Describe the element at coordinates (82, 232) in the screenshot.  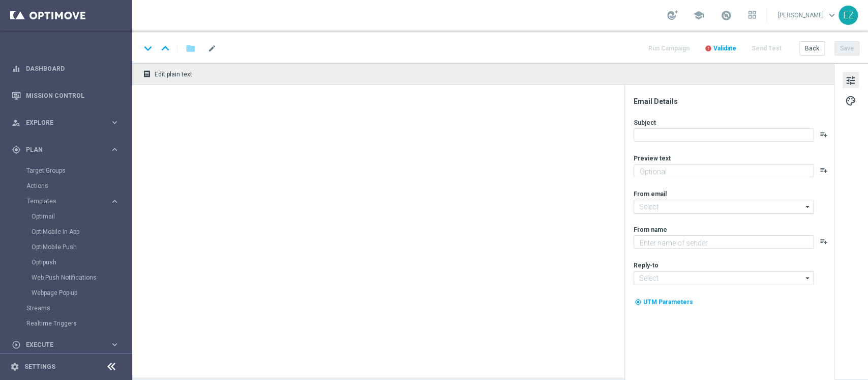
I see `div: OptiMobile In-App` at that location.